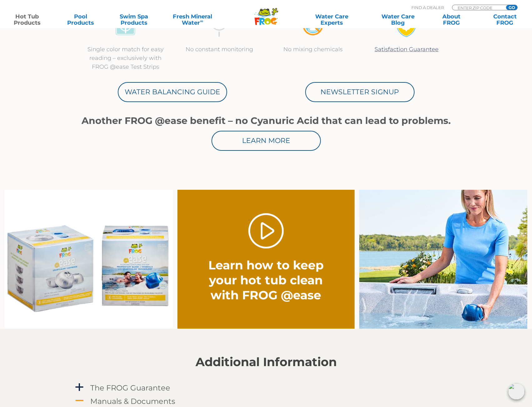 The image size is (532, 407). What do you see at coordinates (27, 20) in the screenshot?
I see `a: Hot TubProducts` at bounding box center [27, 20].